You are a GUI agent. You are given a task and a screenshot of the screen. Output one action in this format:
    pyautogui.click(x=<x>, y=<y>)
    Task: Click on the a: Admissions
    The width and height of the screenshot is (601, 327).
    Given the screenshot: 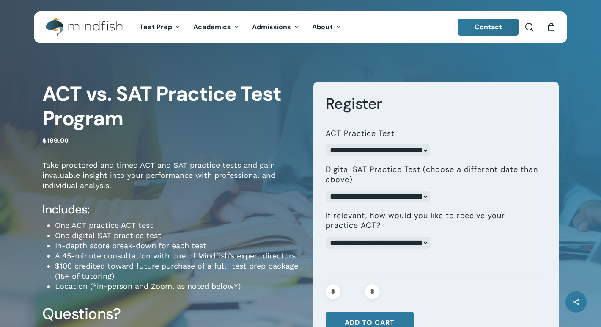 What is the action you would take?
    pyautogui.click(x=276, y=27)
    